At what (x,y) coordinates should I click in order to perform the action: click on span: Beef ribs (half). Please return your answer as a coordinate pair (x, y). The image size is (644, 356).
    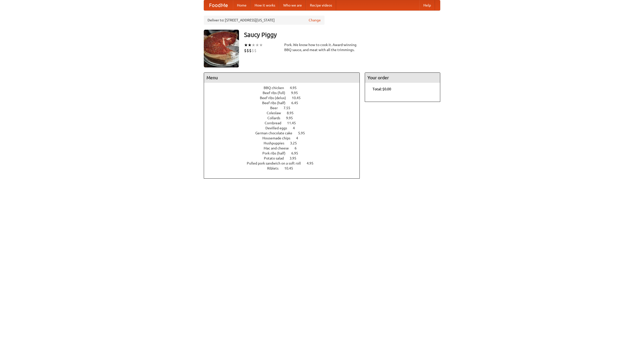
    Looking at the image, I should click on (276, 103).